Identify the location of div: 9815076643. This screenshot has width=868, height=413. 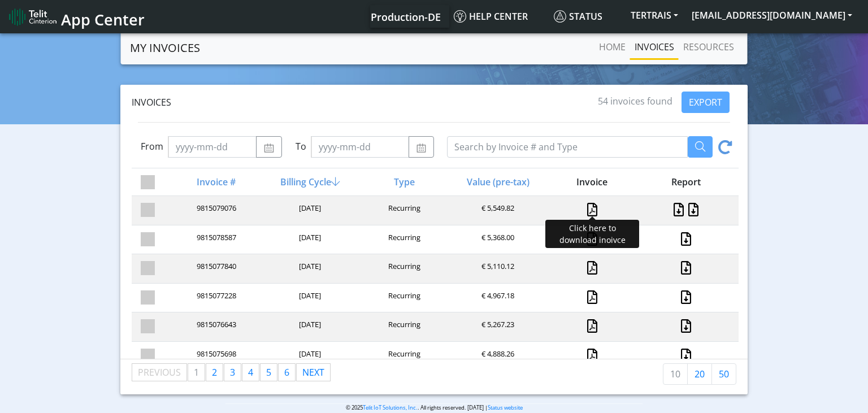
(215, 327).